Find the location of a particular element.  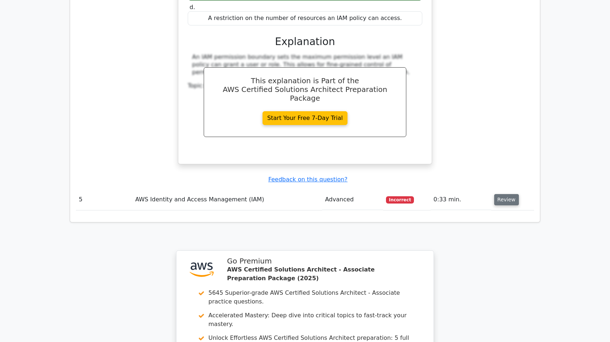

h3: Explanation is located at coordinates (305, 42).